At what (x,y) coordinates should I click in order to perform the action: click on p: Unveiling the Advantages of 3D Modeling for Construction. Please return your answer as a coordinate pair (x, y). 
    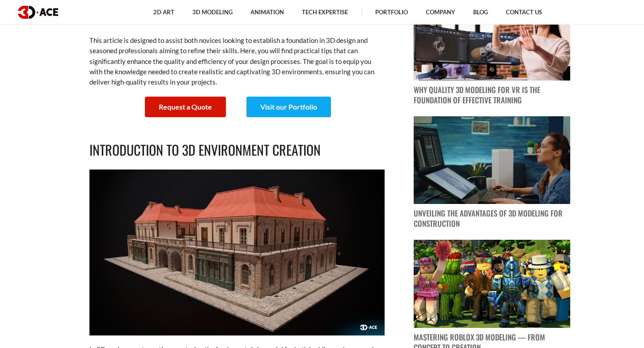
    Looking at the image, I should click on (492, 219).